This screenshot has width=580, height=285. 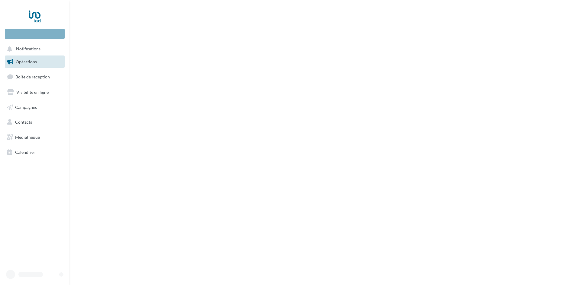 What do you see at coordinates (26, 107) in the screenshot?
I see `span: Campagnes` at bounding box center [26, 107].